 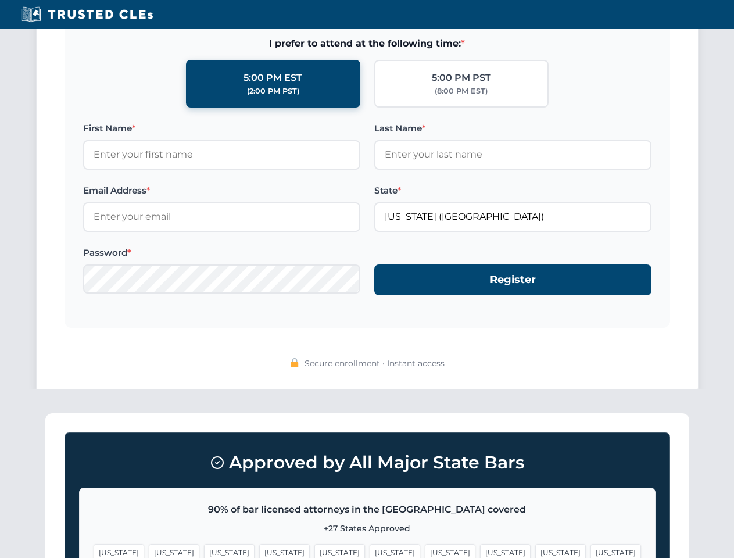 I want to click on label: First Name, so click(x=221, y=128).